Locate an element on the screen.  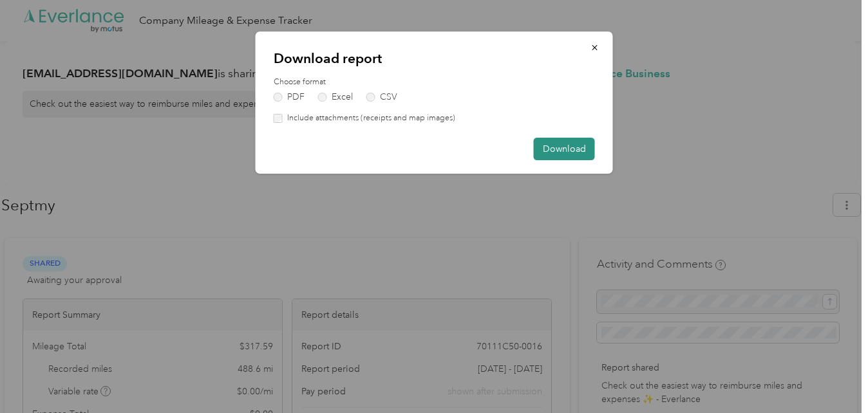
label: CSV is located at coordinates (382, 97).